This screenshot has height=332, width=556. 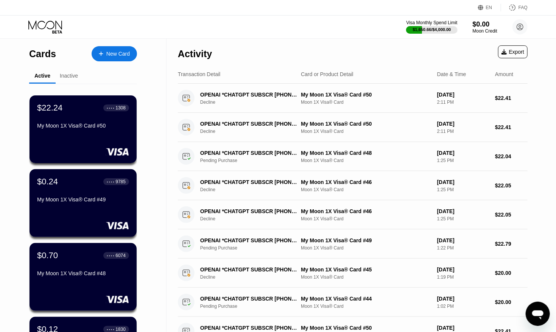 What do you see at coordinates (432, 30) in the screenshot?
I see `div: $1,650.66 / $4,000.00` at bounding box center [432, 30].